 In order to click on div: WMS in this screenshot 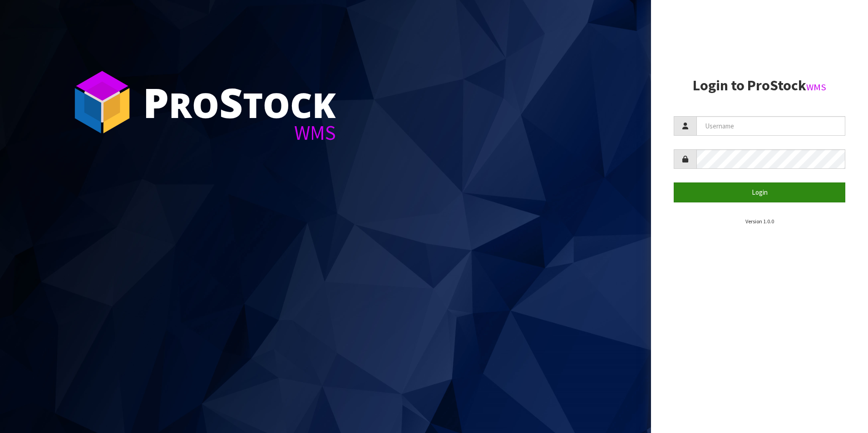, I will do `click(239, 132)`.